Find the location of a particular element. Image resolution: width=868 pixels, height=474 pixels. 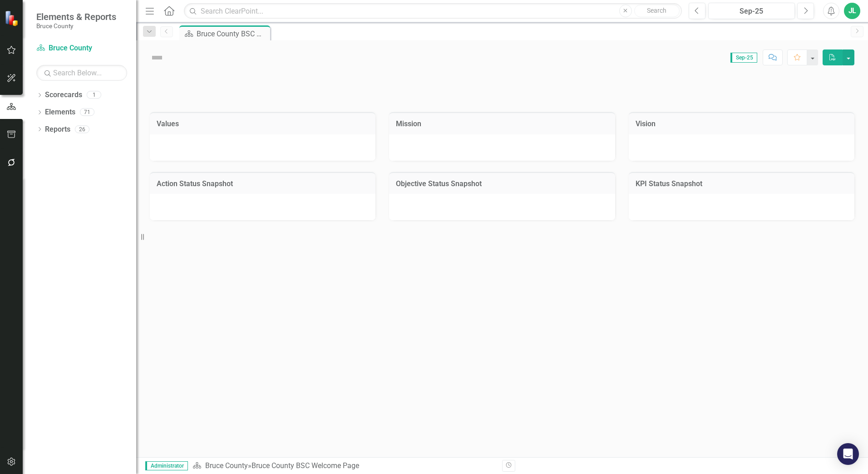

img: Not Defined is located at coordinates (157, 57).